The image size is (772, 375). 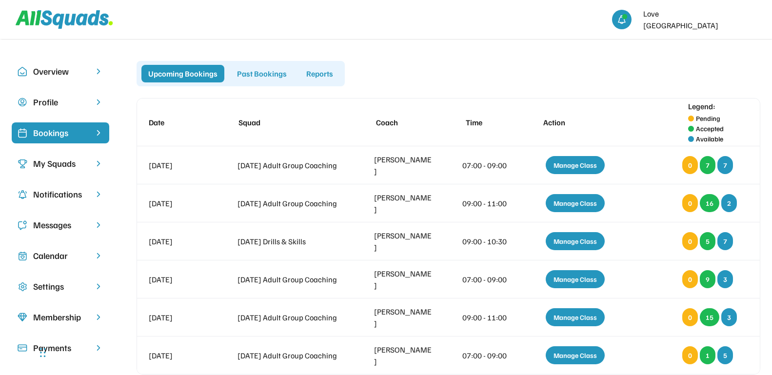 What do you see at coordinates (708, 118) in the screenshot?
I see `div: Pending` at bounding box center [708, 118].